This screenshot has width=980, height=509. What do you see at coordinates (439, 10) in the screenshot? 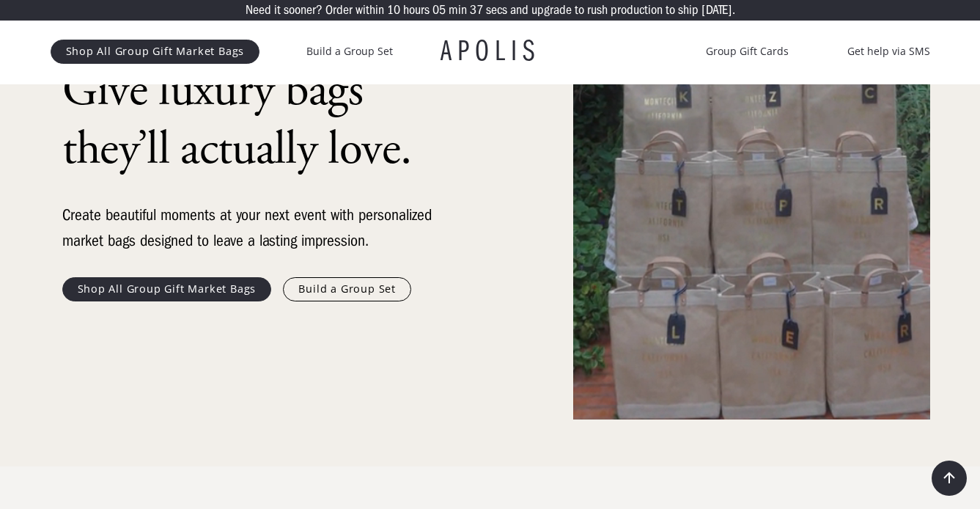
I see `p: 05` at bounding box center [439, 10].